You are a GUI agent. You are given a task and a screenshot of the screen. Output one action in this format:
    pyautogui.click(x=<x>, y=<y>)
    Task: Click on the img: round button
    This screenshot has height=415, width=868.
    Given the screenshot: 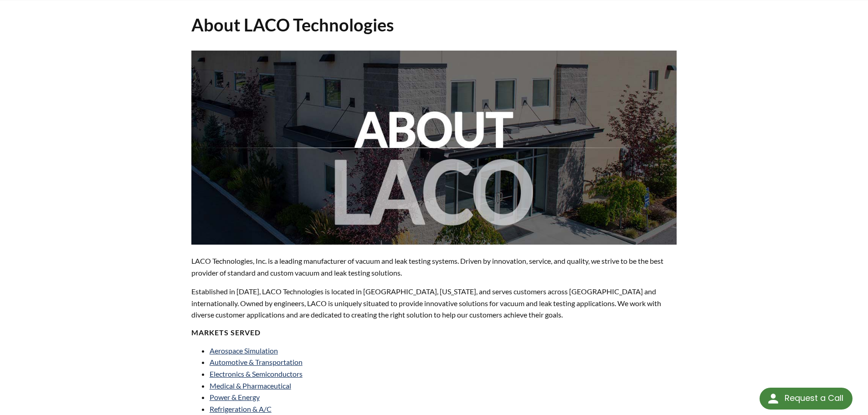 What is the action you would take?
    pyautogui.click(x=773, y=398)
    